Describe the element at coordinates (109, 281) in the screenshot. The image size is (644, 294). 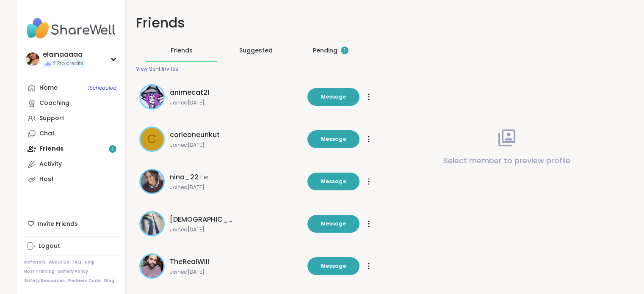
I see `a: Blog` at that location.